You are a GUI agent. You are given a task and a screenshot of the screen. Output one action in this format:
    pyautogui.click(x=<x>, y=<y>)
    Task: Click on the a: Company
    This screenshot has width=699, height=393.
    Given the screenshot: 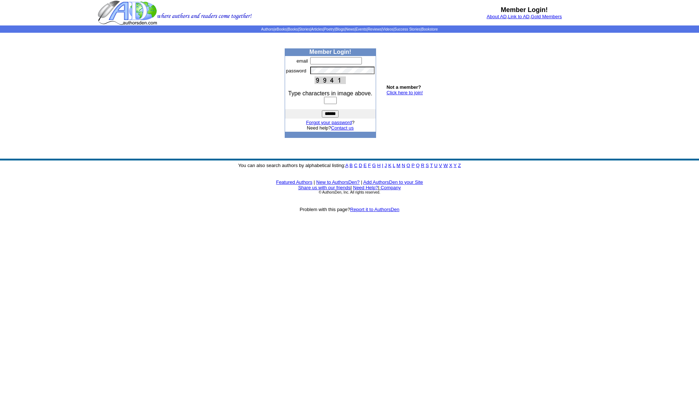 What is the action you would take?
    pyautogui.click(x=390, y=187)
    